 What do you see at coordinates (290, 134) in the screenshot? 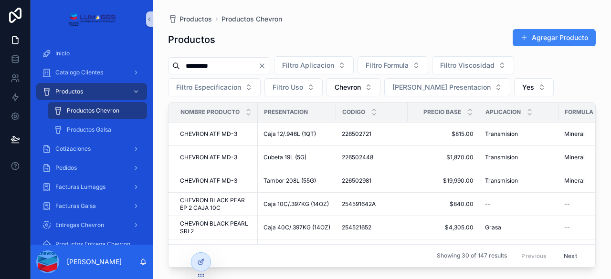
I see `span: Caja 12/.946L (1QT)` at bounding box center [290, 134].